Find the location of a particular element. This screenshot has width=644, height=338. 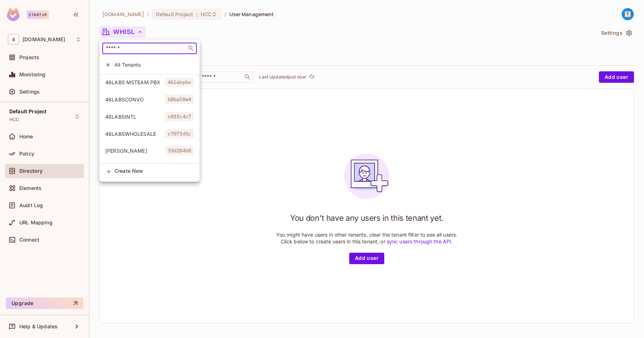

span: Create New is located at coordinates (154, 171).